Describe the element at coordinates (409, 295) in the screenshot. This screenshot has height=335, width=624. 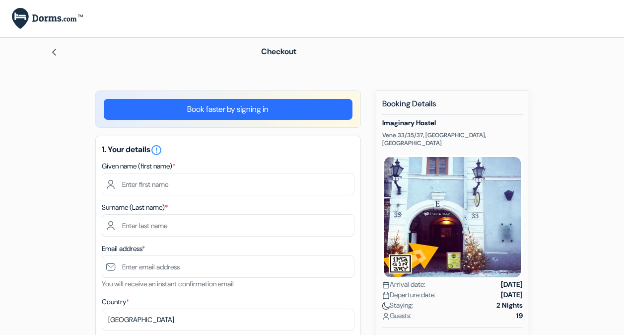
I see `span: Departure date:` at that location.